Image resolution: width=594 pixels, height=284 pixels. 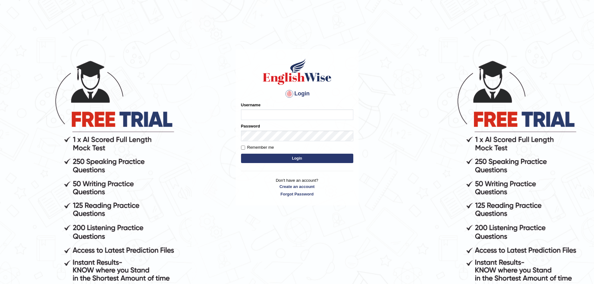 What do you see at coordinates (297, 158) in the screenshot?
I see `button: Login` at bounding box center [297, 158].